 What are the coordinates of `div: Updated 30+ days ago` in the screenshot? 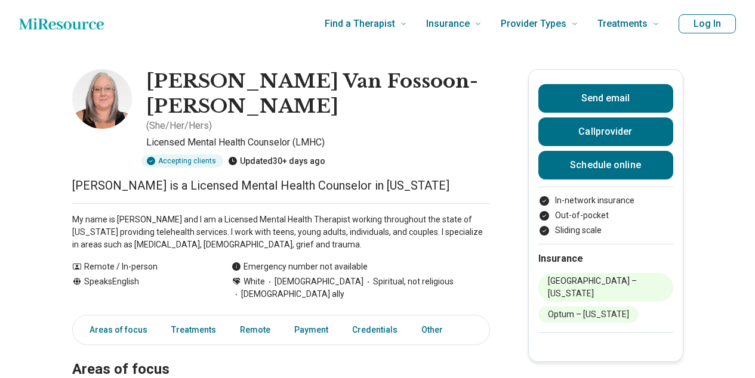 It's located at (276, 161).